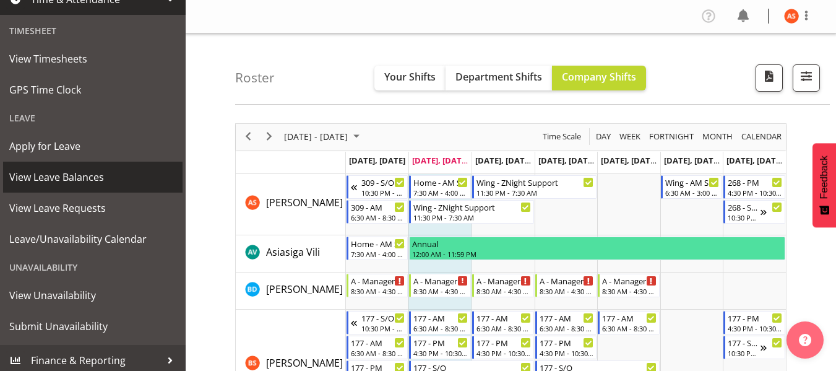 The width and height of the screenshot is (836, 371). What do you see at coordinates (93, 326) in the screenshot?
I see `a: Submit Unavailability` at bounding box center [93, 326].